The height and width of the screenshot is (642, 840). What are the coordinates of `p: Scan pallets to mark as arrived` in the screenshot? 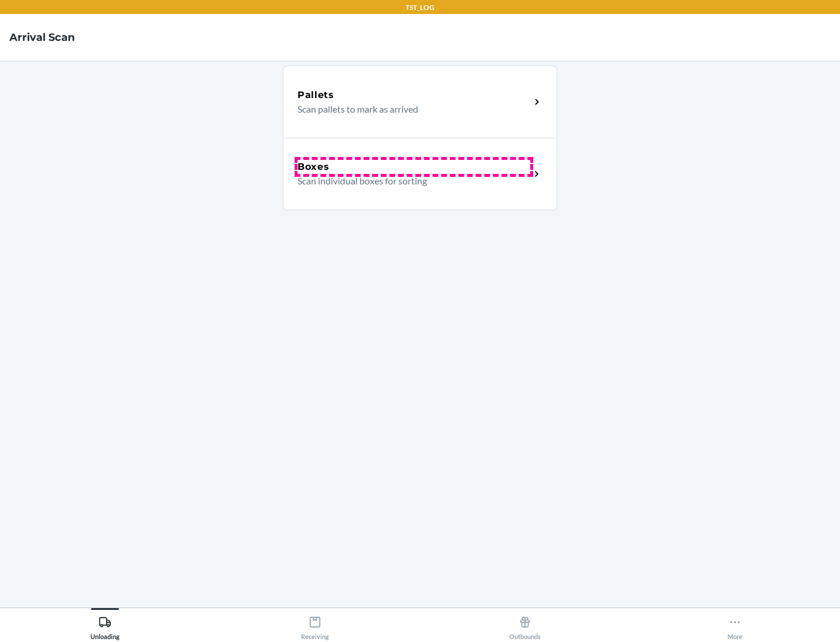 It's located at (409, 109).